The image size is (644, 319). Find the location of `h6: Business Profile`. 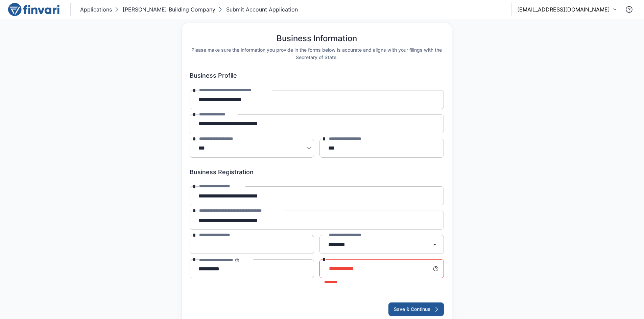

h6: Business Profile is located at coordinates (317, 75).